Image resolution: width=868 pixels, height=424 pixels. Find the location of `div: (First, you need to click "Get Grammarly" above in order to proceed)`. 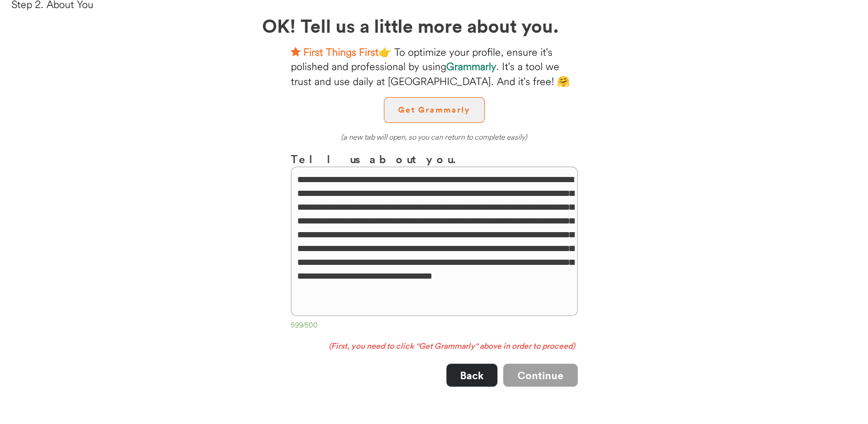

div: (First, you need to click "Get Grammarly" above in order to proceed) is located at coordinates (434, 346).